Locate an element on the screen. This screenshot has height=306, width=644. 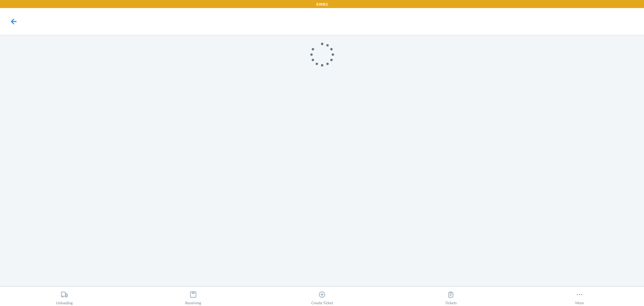
button: More is located at coordinates (580, 295).